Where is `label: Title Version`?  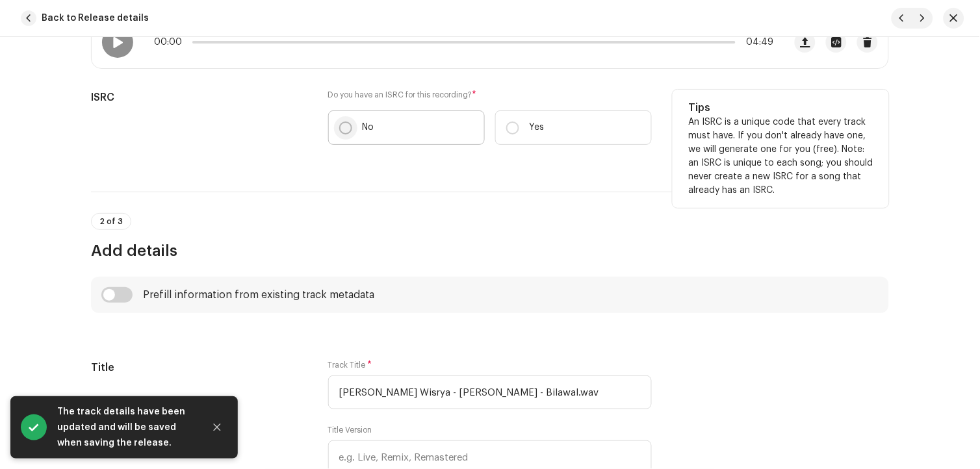
label: Title Version is located at coordinates (350, 430).